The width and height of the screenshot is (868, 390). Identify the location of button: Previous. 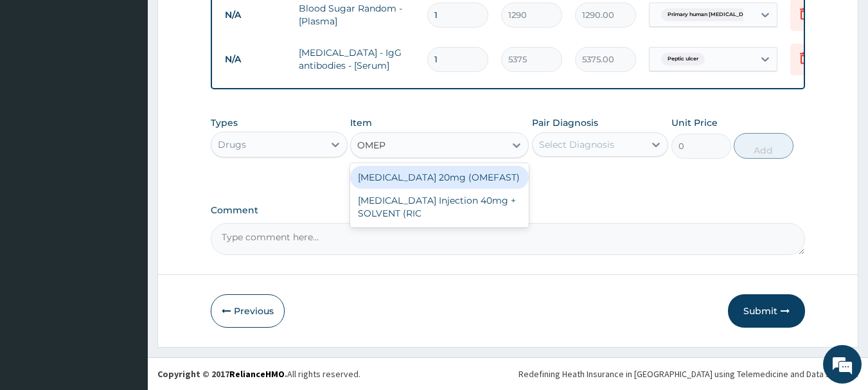
(247, 312).